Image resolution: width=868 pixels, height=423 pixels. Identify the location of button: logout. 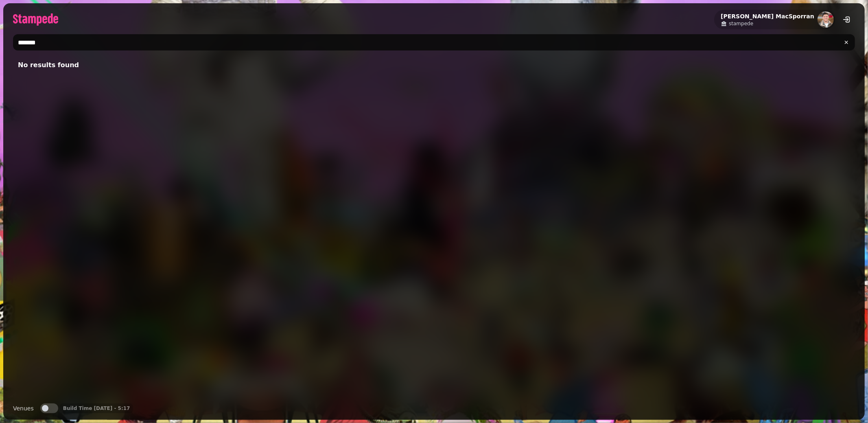
(847, 20).